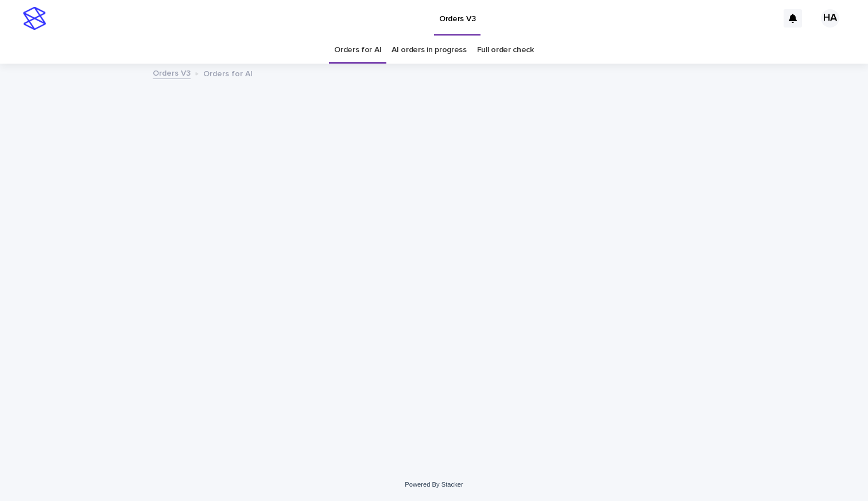 The width and height of the screenshot is (868, 501). I want to click on div: HA, so click(830, 18).